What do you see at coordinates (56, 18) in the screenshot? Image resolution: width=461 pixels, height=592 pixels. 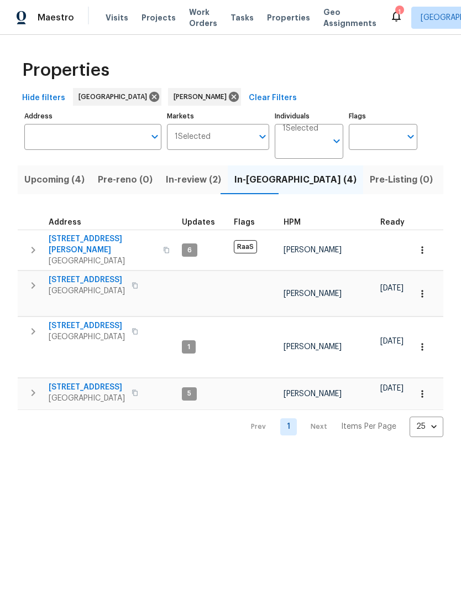 I see `span: Maestro` at bounding box center [56, 18].